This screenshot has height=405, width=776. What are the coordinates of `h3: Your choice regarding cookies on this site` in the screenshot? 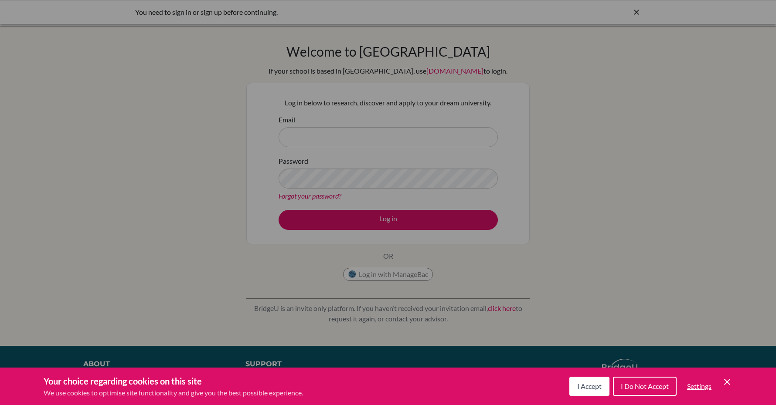 It's located at (173, 381).